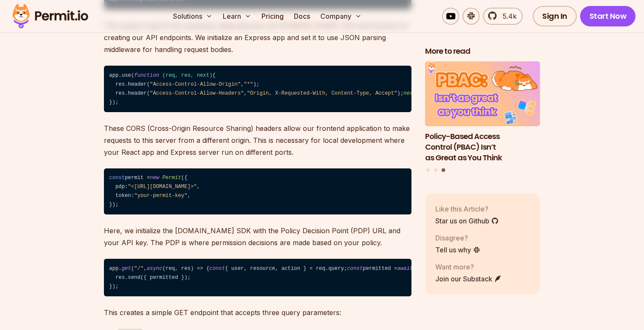 Image resolution: width=644 pixels, height=330 pixels. I want to click on button: Solutions, so click(192, 16).